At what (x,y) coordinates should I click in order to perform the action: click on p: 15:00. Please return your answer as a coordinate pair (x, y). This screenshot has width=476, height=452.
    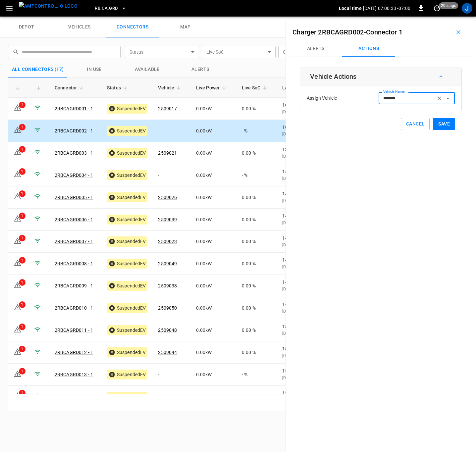
    Looking at the image, I should click on (308, 327).